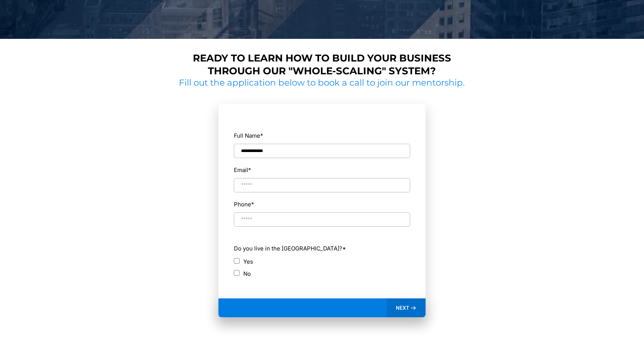 The height and width of the screenshot is (338, 644). Describe the element at coordinates (243, 170) in the screenshot. I see `label: Email` at that location.